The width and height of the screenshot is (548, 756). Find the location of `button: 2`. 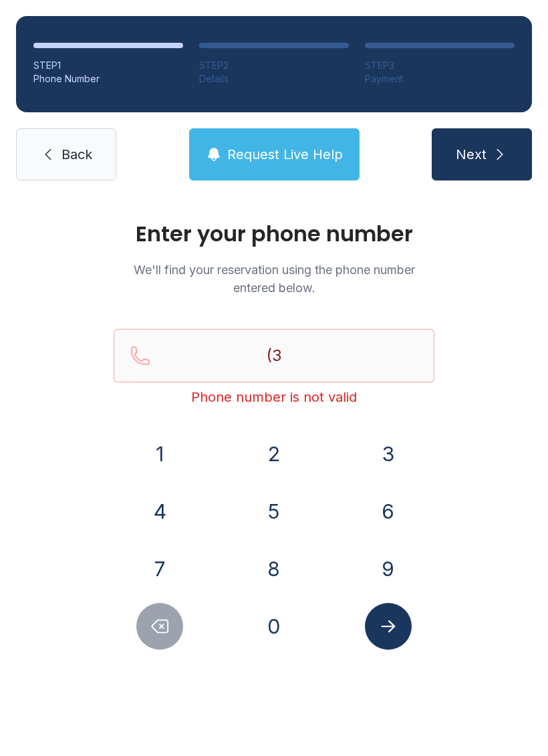

button: 2 is located at coordinates (274, 454).